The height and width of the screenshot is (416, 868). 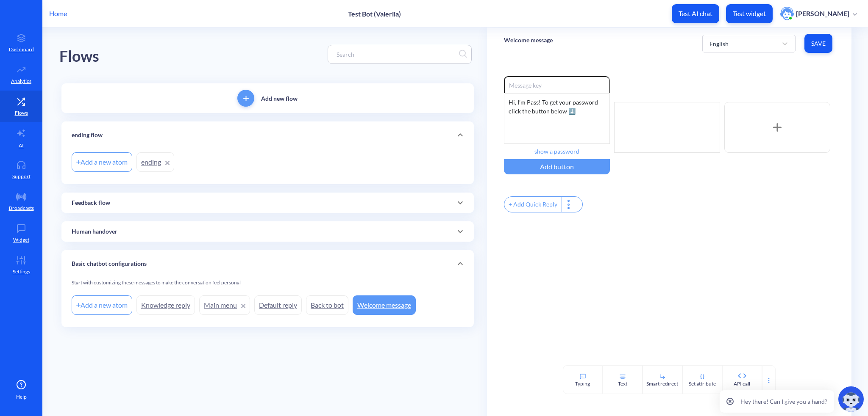 I want to click on div: ending flow, so click(x=268, y=135).